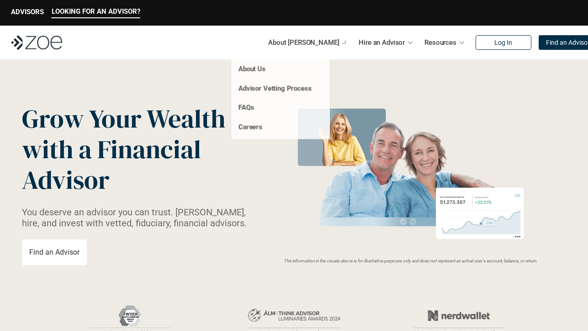 Image resolution: width=588 pixels, height=331 pixels. Describe the element at coordinates (275, 88) in the screenshot. I see `a: Advisor Vetting Process` at that location.